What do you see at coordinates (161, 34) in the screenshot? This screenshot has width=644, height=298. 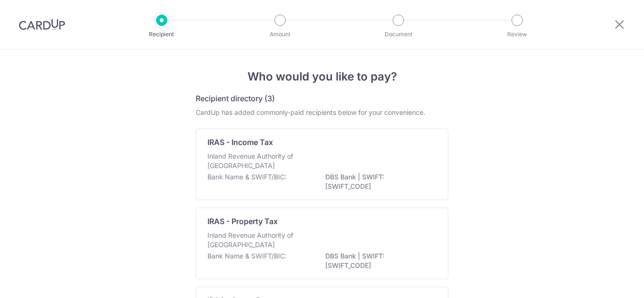 I see `p: Recipient` at bounding box center [161, 34].